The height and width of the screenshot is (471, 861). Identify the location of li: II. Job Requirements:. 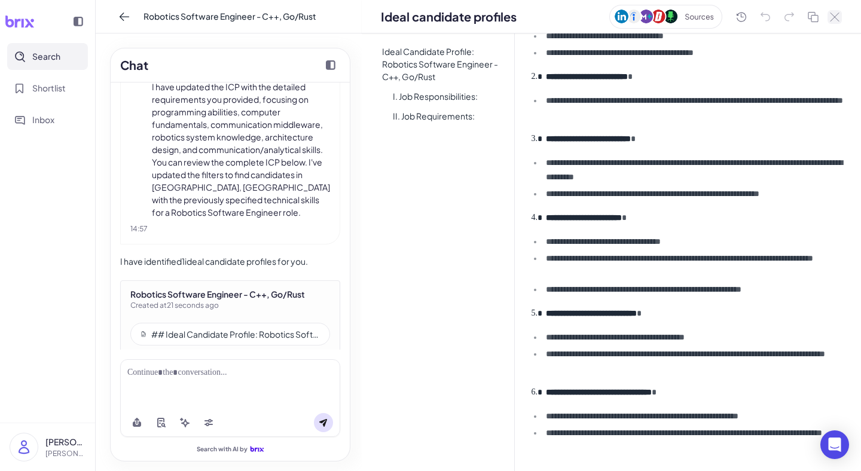
(449, 116).